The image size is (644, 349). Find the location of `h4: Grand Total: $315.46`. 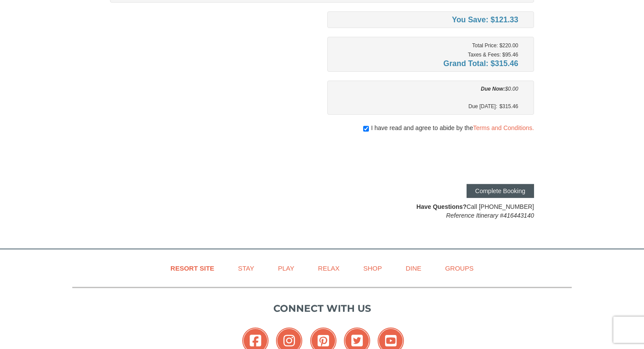

h4: Grand Total: $315.46 is located at coordinates (426, 63).